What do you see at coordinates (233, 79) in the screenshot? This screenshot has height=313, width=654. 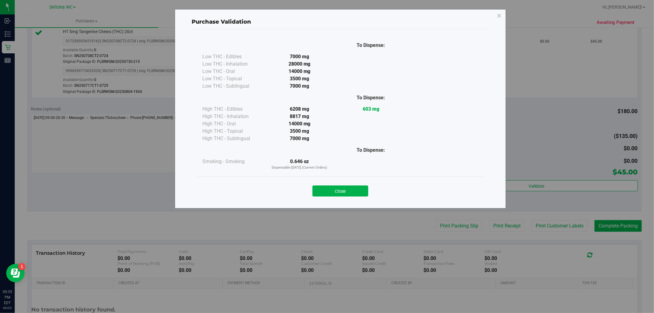 I see `div: Low THC - Topical` at bounding box center [233, 79].